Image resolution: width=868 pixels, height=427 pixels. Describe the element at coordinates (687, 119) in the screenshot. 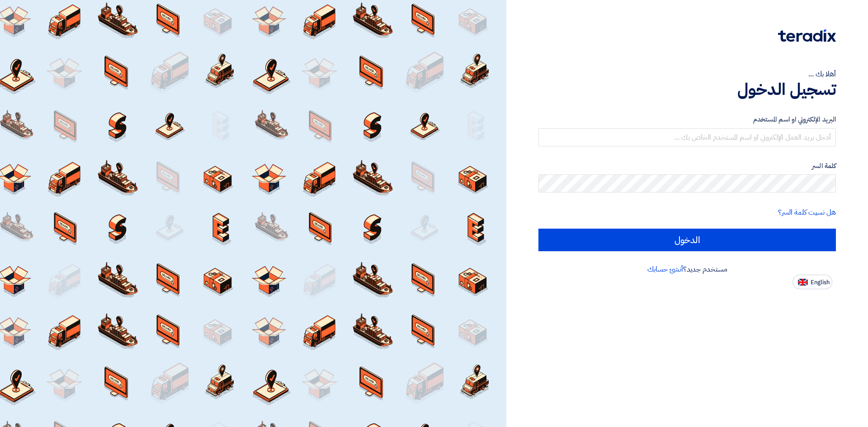

I see `label: البريد الإلكتروني او اسم المستخدم` at that location.